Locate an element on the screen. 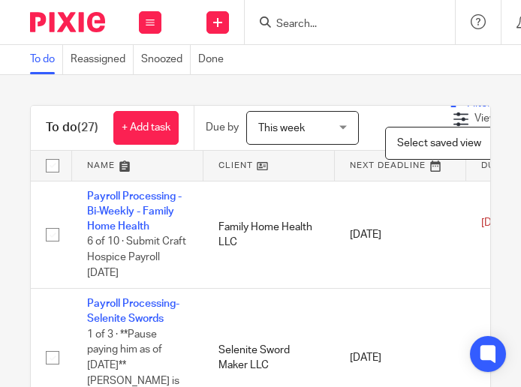 Image resolution: width=521 pixels, height=387 pixels. p: Due by is located at coordinates (222, 128).